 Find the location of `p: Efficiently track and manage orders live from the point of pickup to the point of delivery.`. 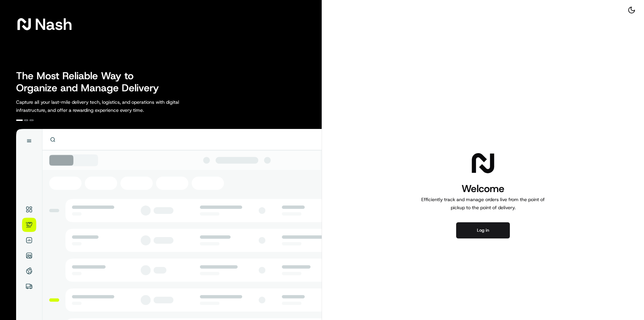

p: Efficiently track and manage orders live from the point of pickup to the point of delivery. is located at coordinates (483, 203).